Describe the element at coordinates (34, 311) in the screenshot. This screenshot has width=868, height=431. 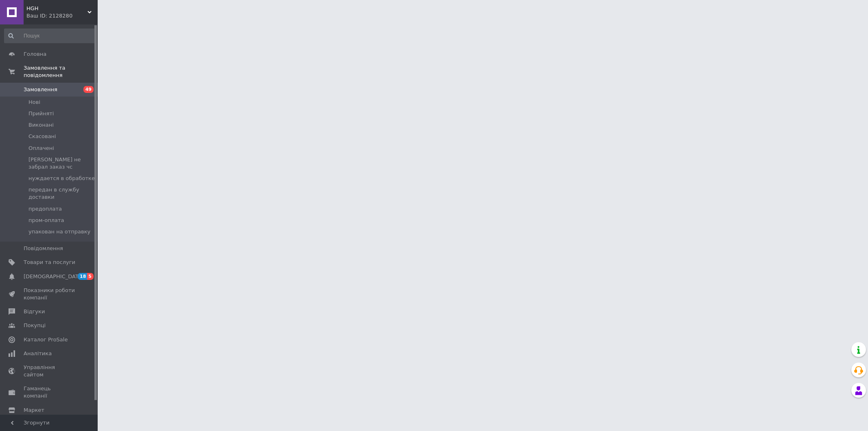
I see `span: Відгуки` at that location.